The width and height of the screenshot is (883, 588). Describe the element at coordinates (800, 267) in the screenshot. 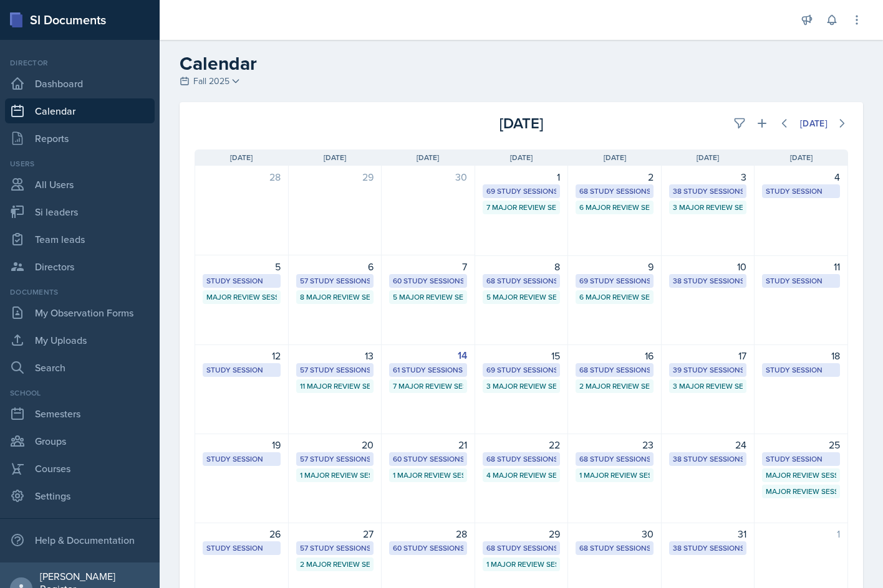

I see `div: 11` at that location.